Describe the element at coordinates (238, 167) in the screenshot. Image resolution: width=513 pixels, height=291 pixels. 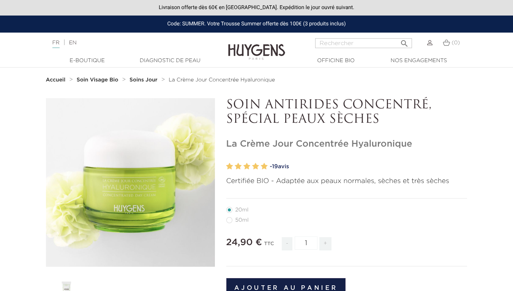
I see `label: 2` at that location.